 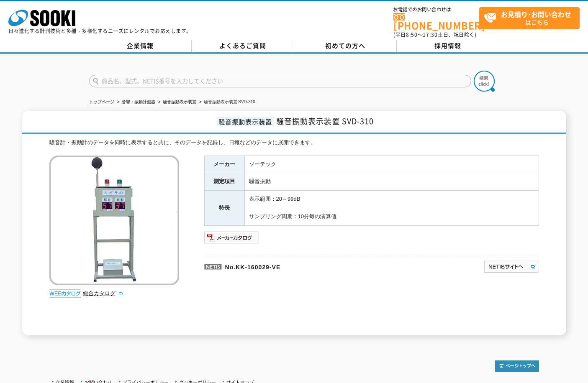 What do you see at coordinates (294, 143) in the screenshot?
I see `div: 騒音計・振動計のデータを同時に表示すると共に、そのデータを記録し、日報などのデータに展開できます。` at bounding box center [294, 143].